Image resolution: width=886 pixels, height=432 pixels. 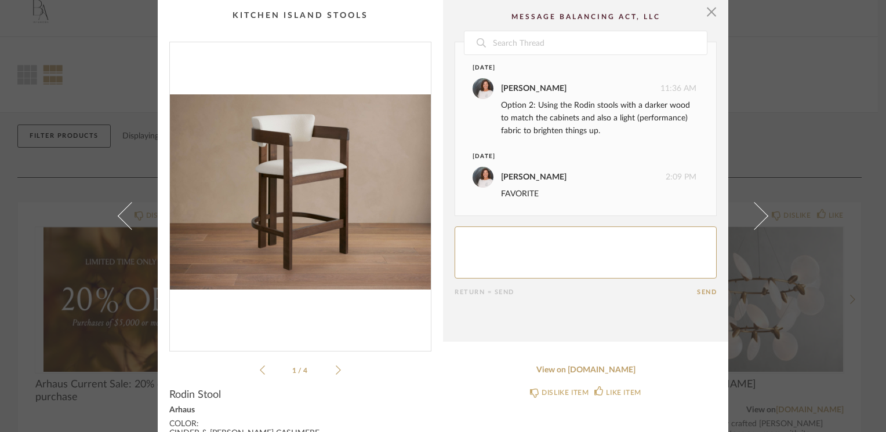 I want to click on span: 1, so click(x=295, y=371).